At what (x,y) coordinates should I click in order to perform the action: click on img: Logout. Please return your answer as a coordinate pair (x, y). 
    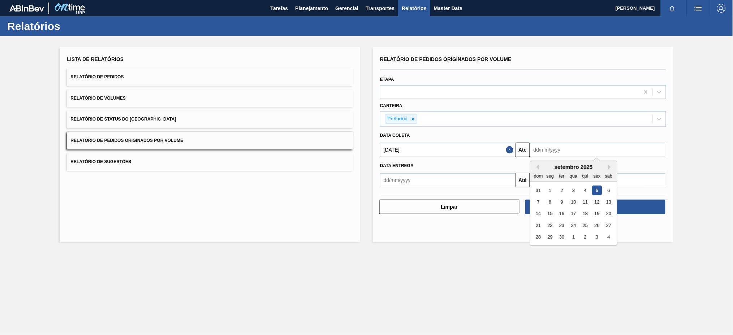
    Looking at the image, I should click on (721, 8).